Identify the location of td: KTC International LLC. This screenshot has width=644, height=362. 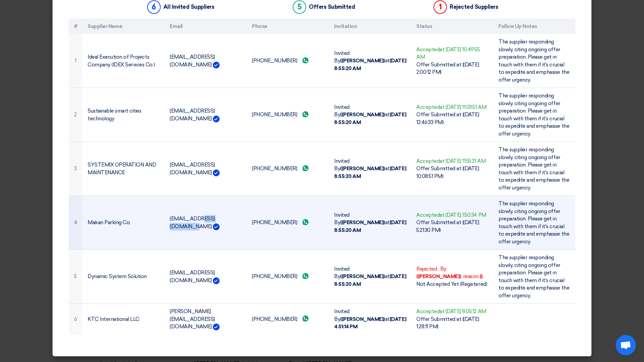
(123, 319).